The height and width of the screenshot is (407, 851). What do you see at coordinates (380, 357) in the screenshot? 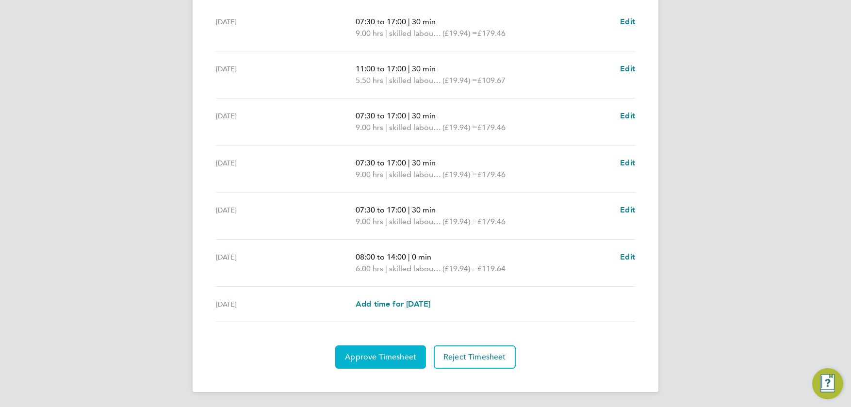
I see `button: Approve Timesheet` at bounding box center [380, 357].